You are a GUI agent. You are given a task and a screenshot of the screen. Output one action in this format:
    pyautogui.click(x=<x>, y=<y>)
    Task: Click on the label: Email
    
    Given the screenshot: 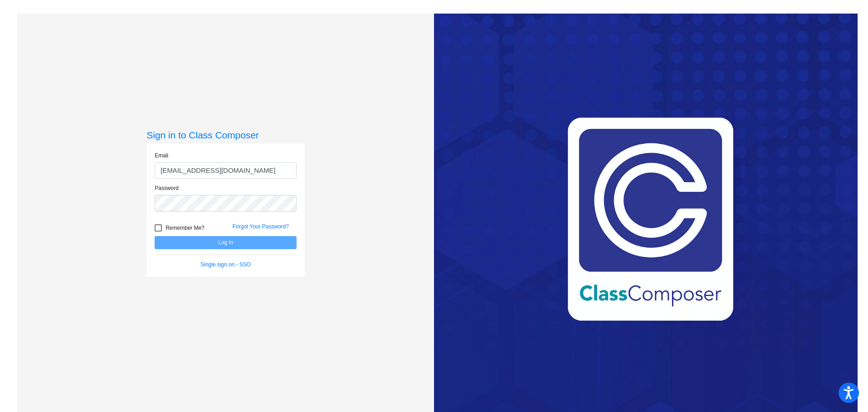 What is the action you would take?
    pyautogui.click(x=162, y=156)
    